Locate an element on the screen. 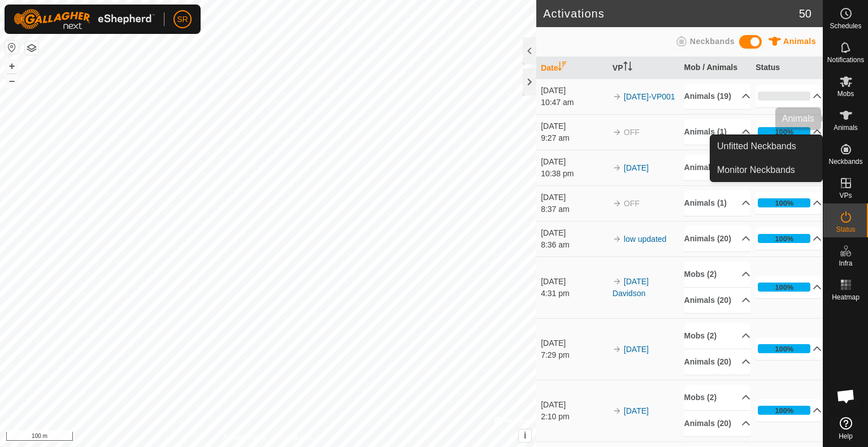  a: low updated is located at coordinates (645, 239).